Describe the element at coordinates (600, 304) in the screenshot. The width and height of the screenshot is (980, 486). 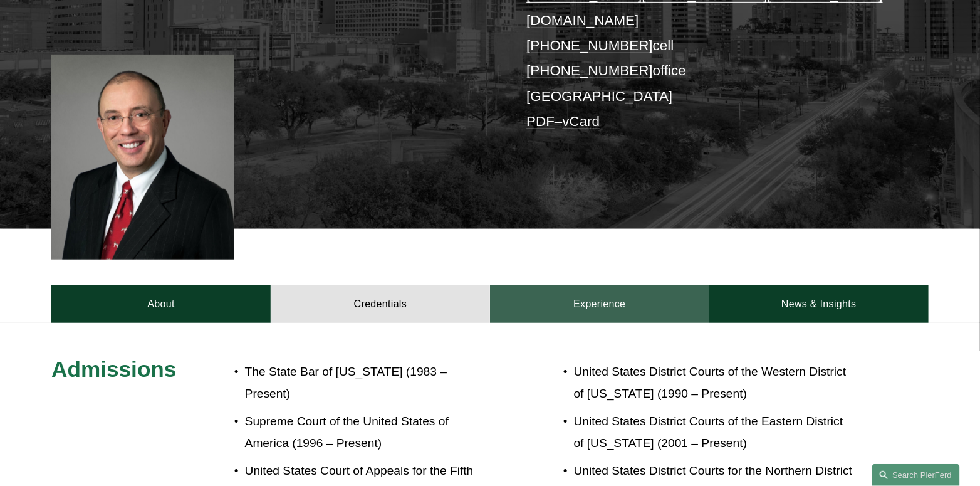
I see `a: Experience` at that location.